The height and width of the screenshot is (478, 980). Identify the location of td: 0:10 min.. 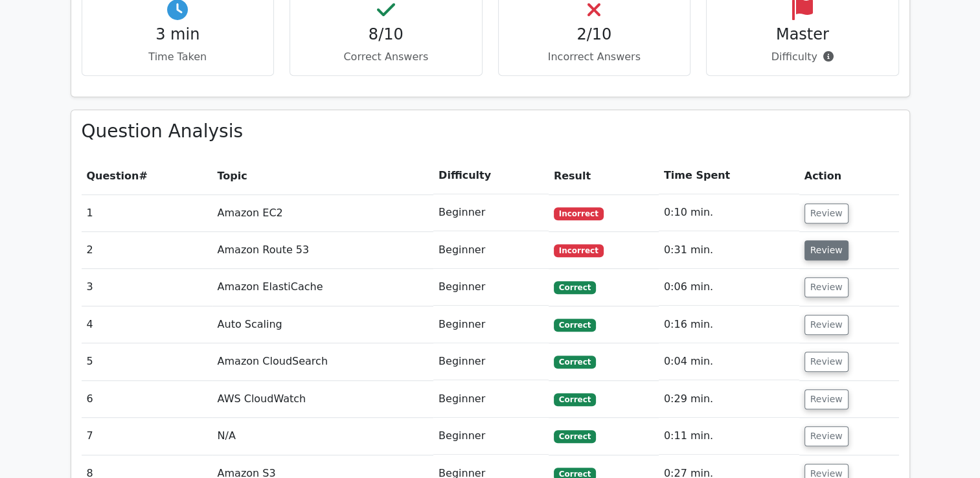
(729, 212).